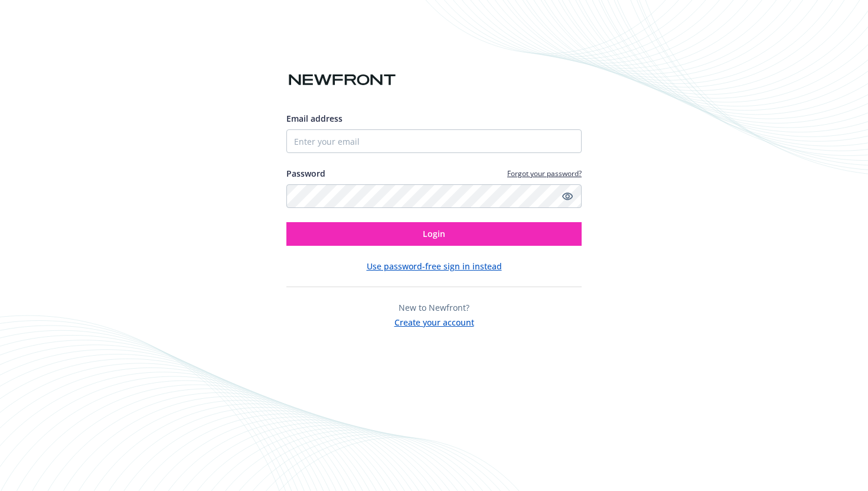 This screenshot has height=491, width=868. Describe the element at coordinates (306, 173) in the screenshot. I see `label: Password` at that location.